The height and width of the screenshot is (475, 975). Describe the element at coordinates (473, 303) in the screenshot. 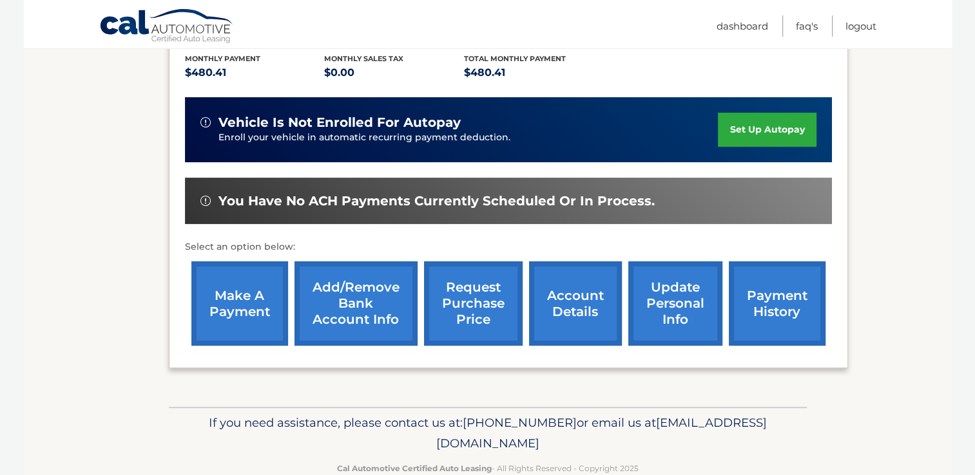

I see `a: request purchase price` at that location.